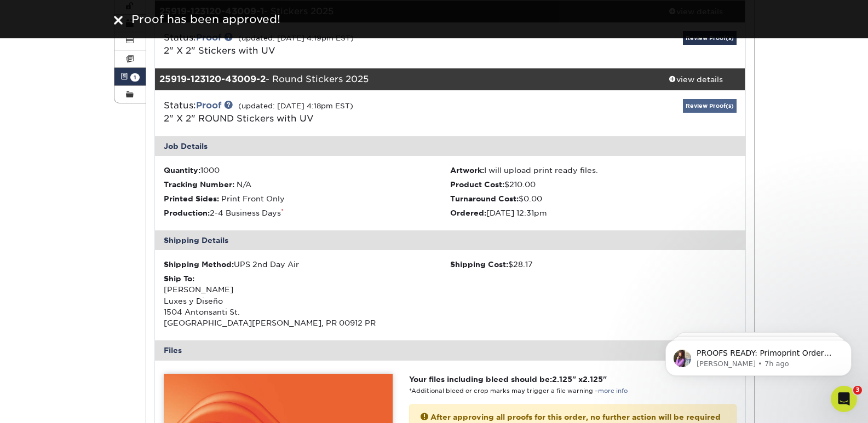 This screenshot has width=868, height=423. Describe the element at coordinates (239, 118) in the screenshot. I see `a: 2" X 2" ROUND Stickers with UV` at that location.